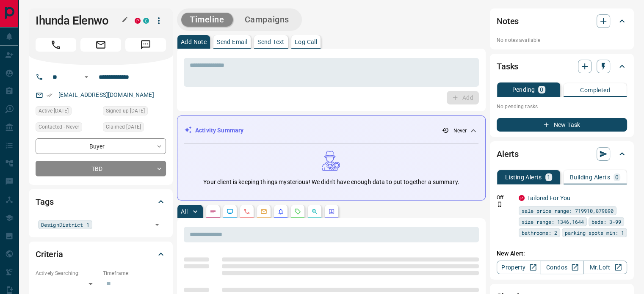  Describe the element at coordinates (562, 21) in the screenshot. I see `div: Notes` at that location.